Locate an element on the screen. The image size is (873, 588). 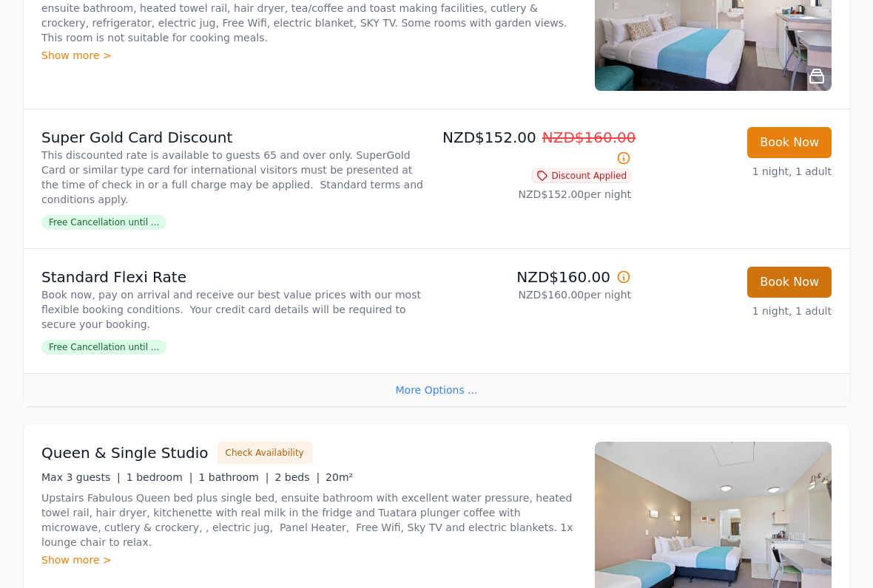
span: 2 beds | is located at coordinates (296, 478).